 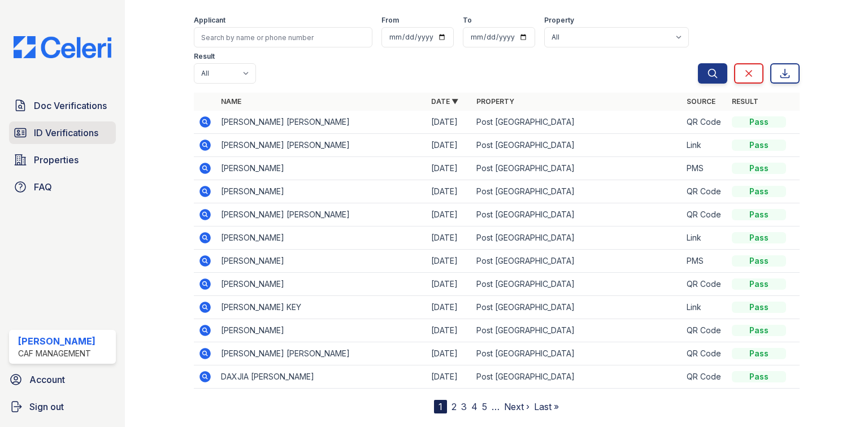 I want to click on label: Property, so click(x=559, y=20).